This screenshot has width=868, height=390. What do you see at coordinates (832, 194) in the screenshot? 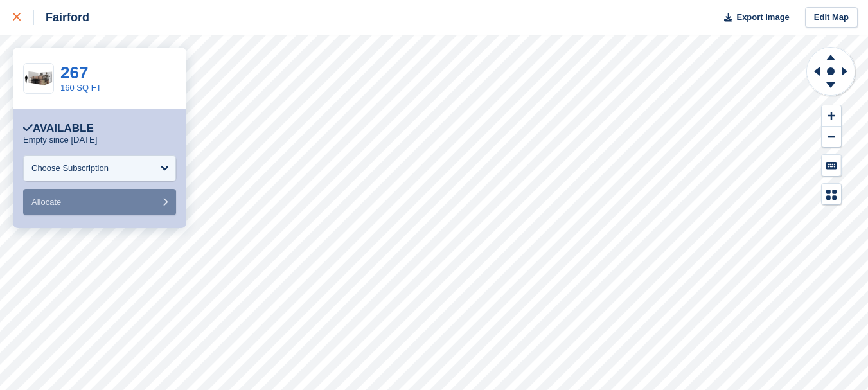
I see `button: Map Legend` at bounding box center [832, 194].